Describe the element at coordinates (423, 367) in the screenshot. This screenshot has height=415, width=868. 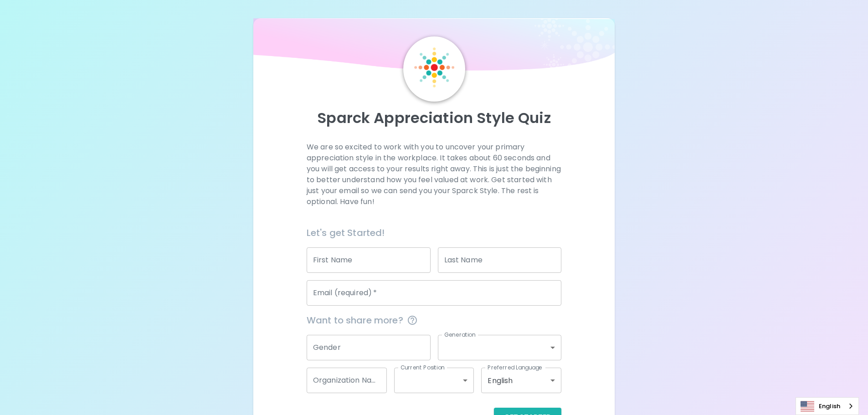
I see `label: Current Position` at that location.